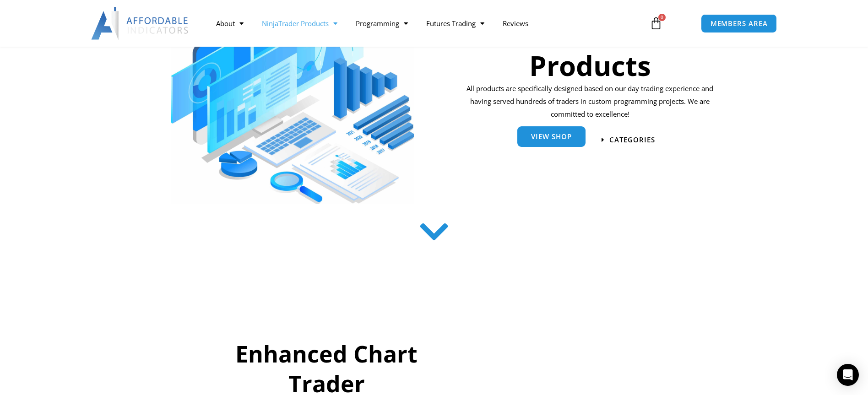 The height and width of the screenshot is (395, 868). Describe the element at coordinates (656, 23) in the screenshot. I see `a: 0` at that location.